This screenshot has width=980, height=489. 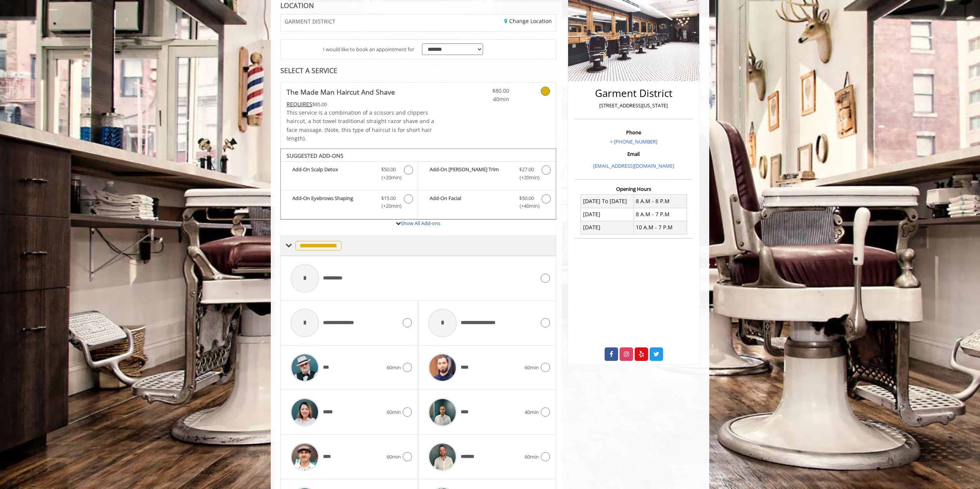 What do you see at coordinates (528, 21) in the screenshot?
I see `a: Change Location` at bounding box center [528, 21].